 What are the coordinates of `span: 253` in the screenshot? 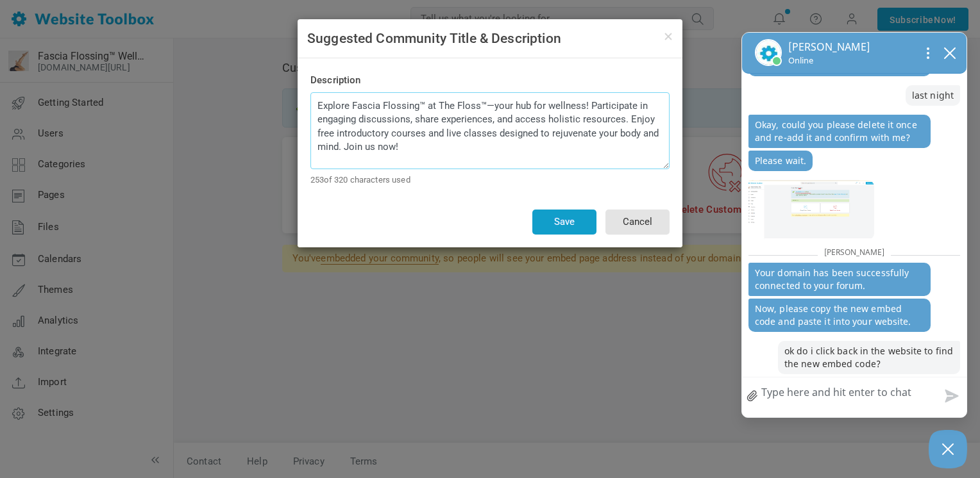 It's located at (317, 179).